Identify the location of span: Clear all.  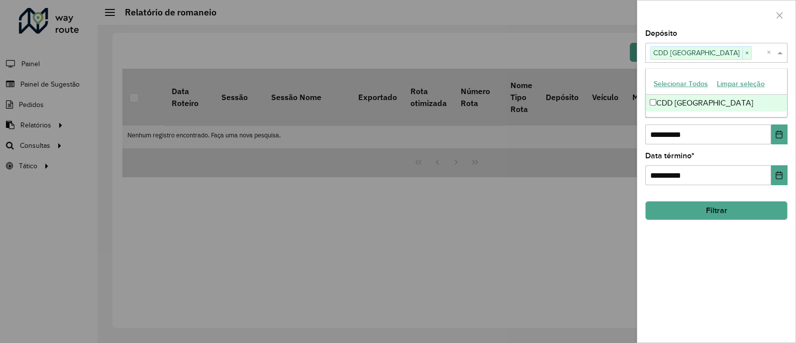
(771, 53).